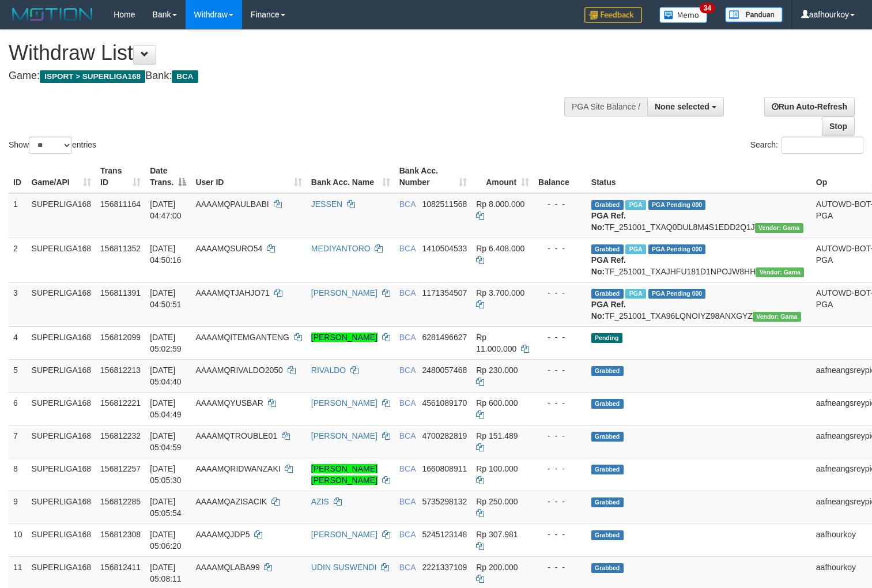 The width and height of the screenshot is (872, 588). Describe the element at coordinates (699, 304) in the screenshot. I see `td: TF_251001_TXA96LQNOIYZ98ANXGYZ` at that location.